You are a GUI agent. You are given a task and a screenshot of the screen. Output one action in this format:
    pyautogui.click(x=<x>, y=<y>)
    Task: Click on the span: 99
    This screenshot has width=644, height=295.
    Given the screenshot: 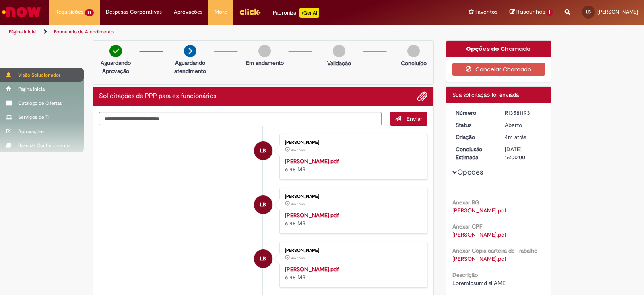 What is the action you would take?
    pyautogui.click(x=89, y=12)
    